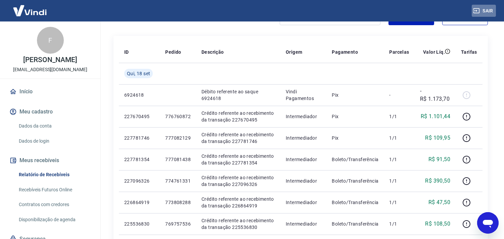  Describe the element at coordinates (434, 52) in the screenshot. I see `p: Valor Líq.` at that location.